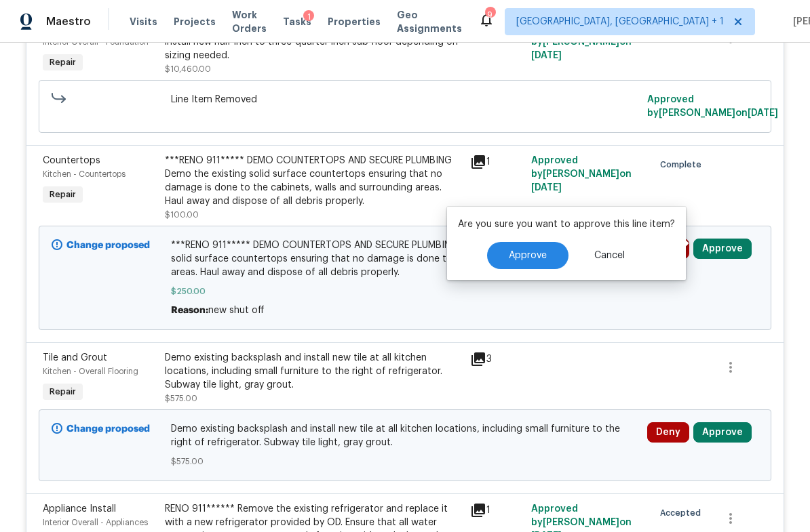 The width and height of the screenshot is (810, 532). Describe the element at coordinates (195, 21) in the screenshot. I see `span: Projects` at that location.